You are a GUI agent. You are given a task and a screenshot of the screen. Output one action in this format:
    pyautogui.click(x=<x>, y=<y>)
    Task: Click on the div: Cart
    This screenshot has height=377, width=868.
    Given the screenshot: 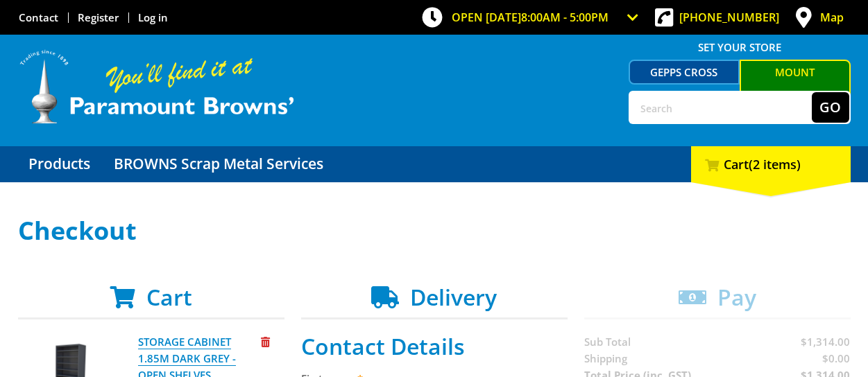 What is the action you would take?
    pyautogui.click(x=770, y=164)
    